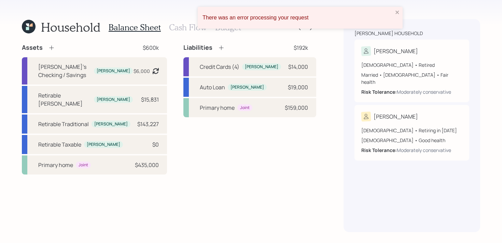 Image resolution: width=502 pixels, height=243 pixels. I want to click on div: Auto Loan, so click(212, 87).